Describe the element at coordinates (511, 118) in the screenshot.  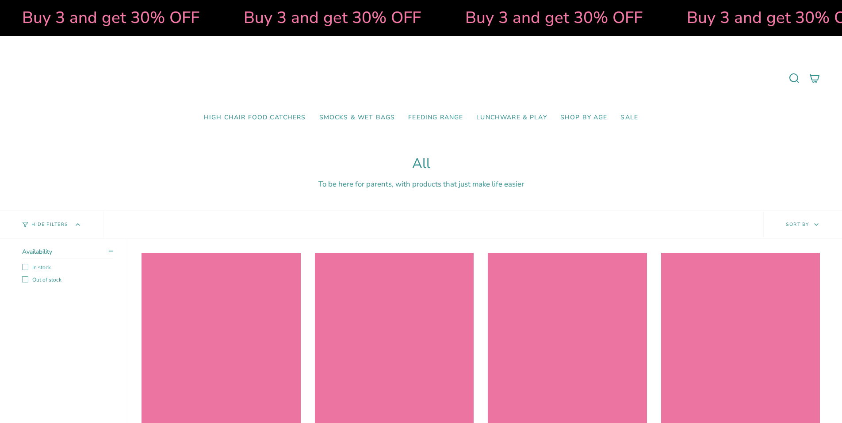
I see `span: Lunchware & Play` at that location.